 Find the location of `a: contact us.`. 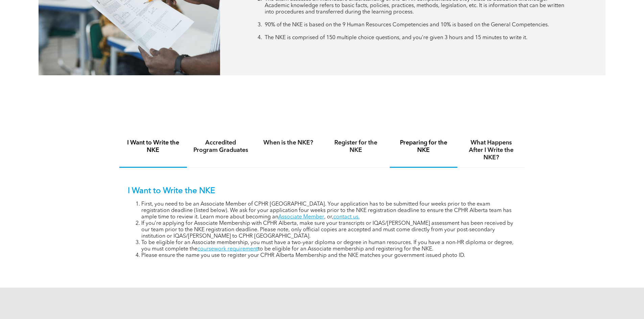

a: contact us. is located at coordinates (346, 217).